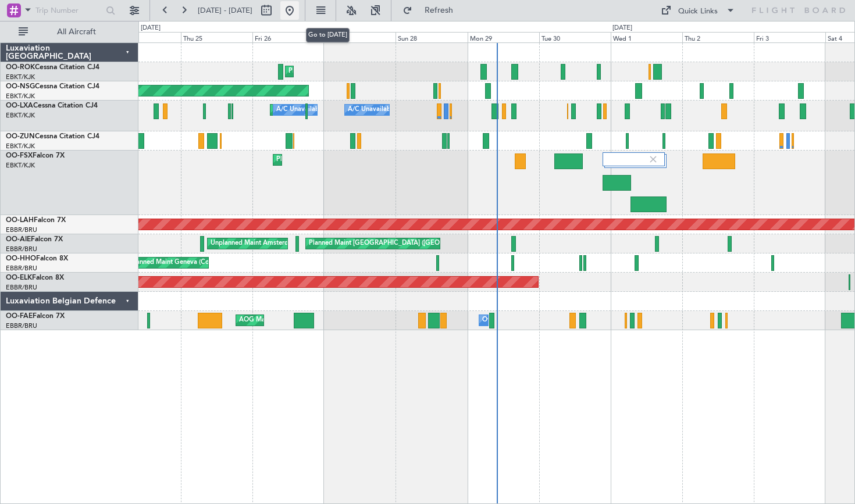 This screenshot has height=504, width=855. What do you see at coordinates (19, 106) in the screenshot?
I see `span: OO-LXA` at bounding box center [19, 106].